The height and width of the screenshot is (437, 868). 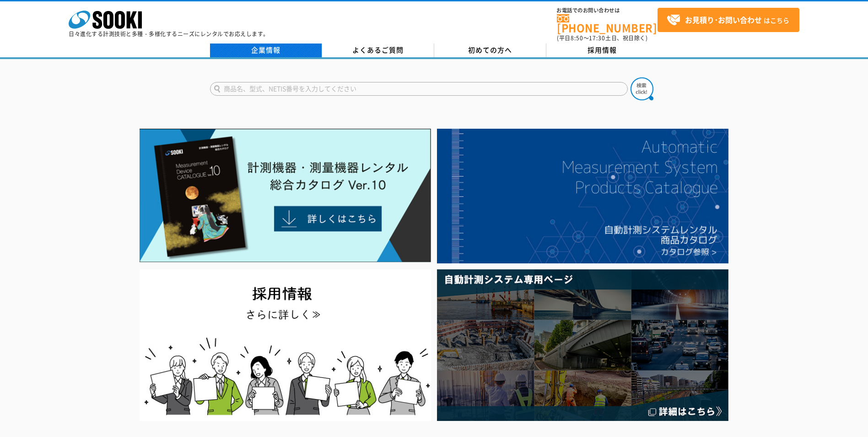 What do you see at coordinates (602, 50) in the screenshot?
I see `a: 採用情報` at bounding box center [602, 50].